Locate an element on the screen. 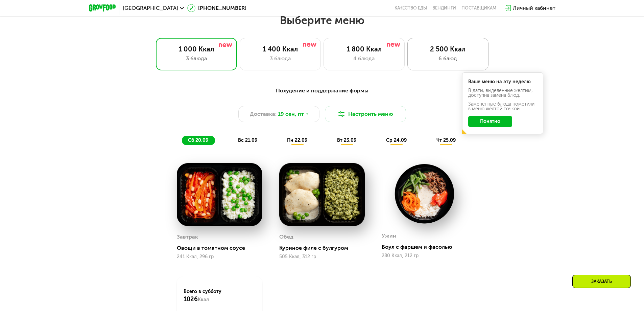 The image size is (644, 311). div: В даты, выделенные желтым, доступна замена блюд. is located at coordinates (502, 93).